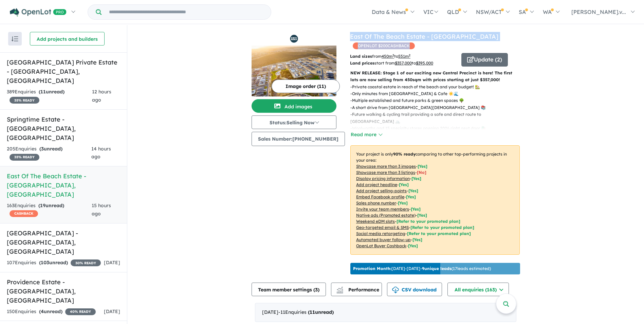 The height and width of the screenshot is (324, 644). What do you see at coordinates (437, 128) in the screenshot?
I see `p: - Woolworths and 15 specialty stores opening 2026 right next door 🛍️` at bounding box center [437, 128].